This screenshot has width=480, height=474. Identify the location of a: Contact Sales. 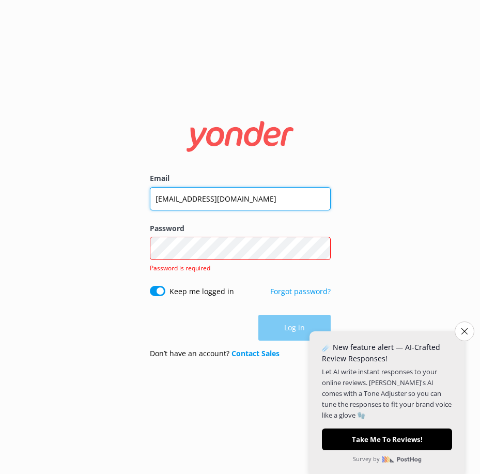
(255, 353).